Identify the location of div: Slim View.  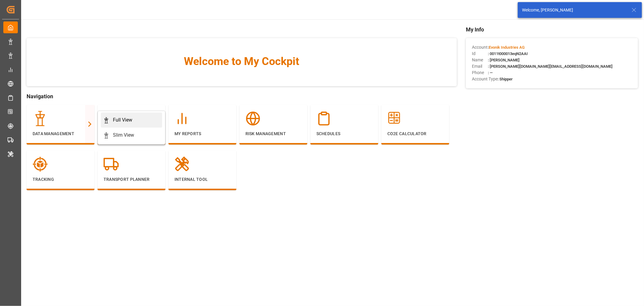
(124, 135).